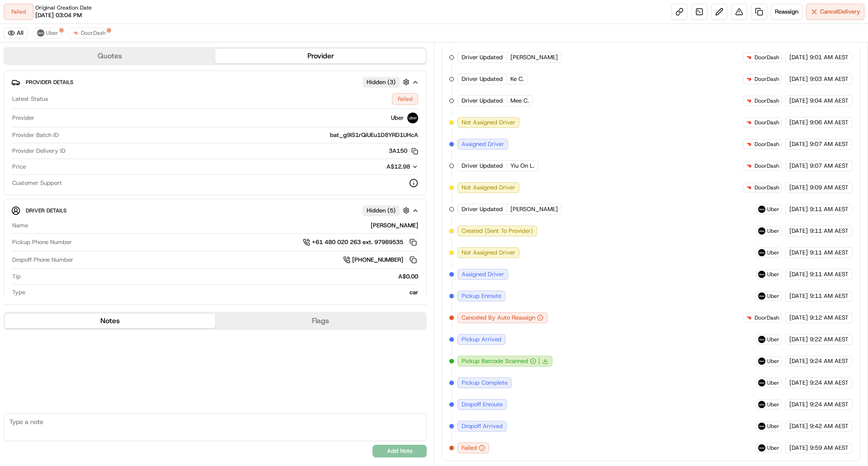 The width and height of the screenshot is (868, 466). I want to click on button: DoorDash, so click(88, 33).